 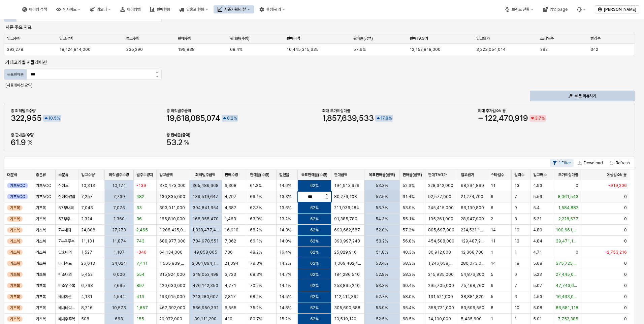 What do you see at coordinates (100, 10) in the screenshot?
I see `div: 리오더` at bounding box center [100, 10].